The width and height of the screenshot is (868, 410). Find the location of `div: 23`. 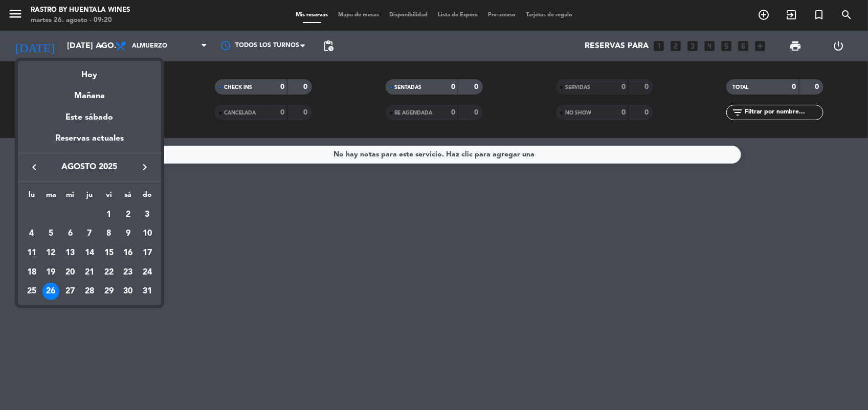

div: 23 is located at coordinates (128, 273).